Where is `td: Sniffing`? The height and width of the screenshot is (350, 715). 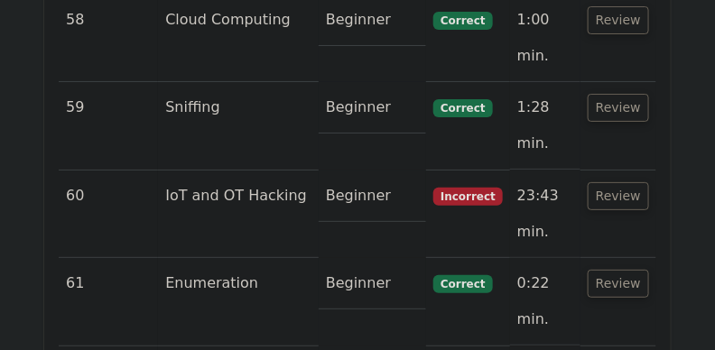
td: Sniffing is located at coordinates (238, 125).